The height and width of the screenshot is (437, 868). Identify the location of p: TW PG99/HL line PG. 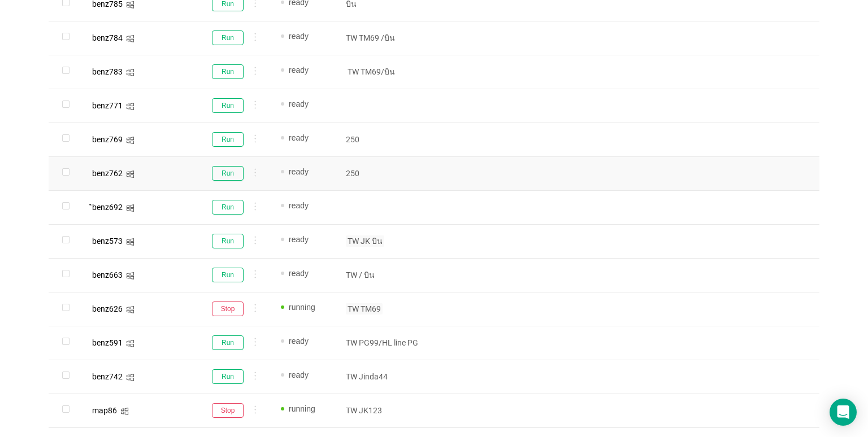
(387, 343).